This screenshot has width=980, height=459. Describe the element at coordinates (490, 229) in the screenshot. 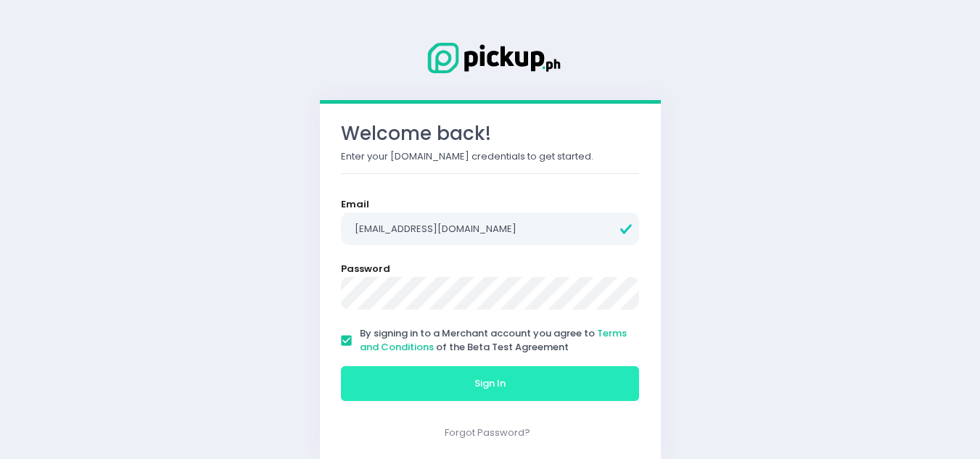

I see `input: Email` at that location.